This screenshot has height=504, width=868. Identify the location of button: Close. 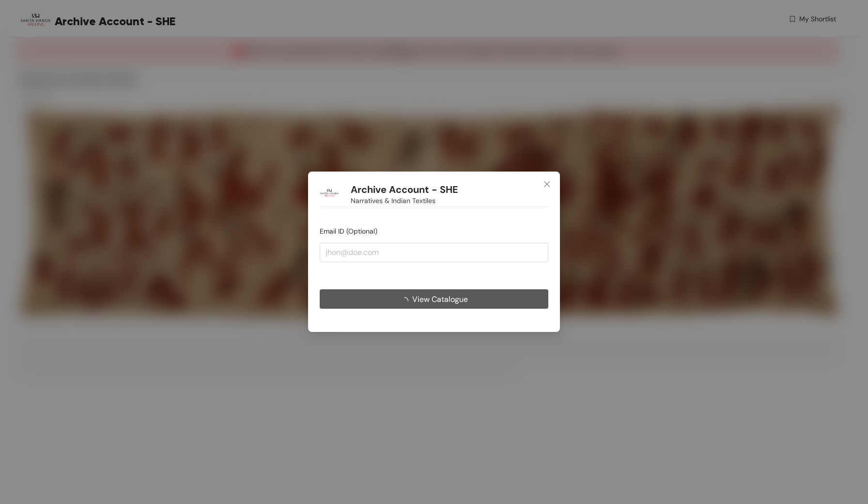
(547, 185).